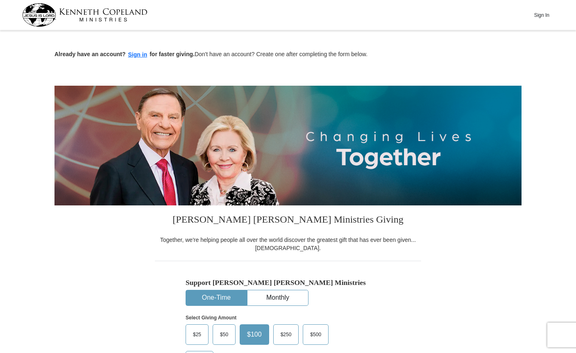 Image resolution: width=576 pixels, height=353 pixels. I want to click on span: $25, so click(197, 334).